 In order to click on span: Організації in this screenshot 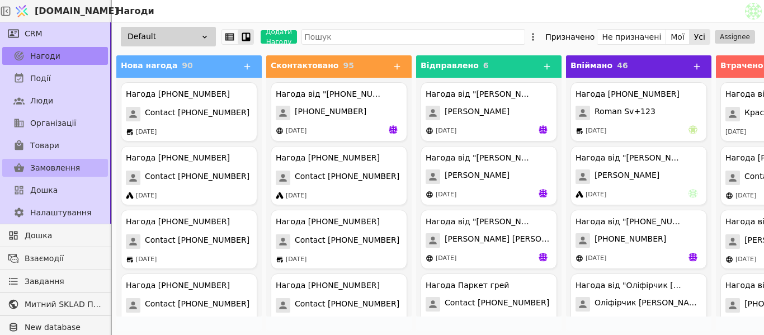, I will do `click(53, 123)`.